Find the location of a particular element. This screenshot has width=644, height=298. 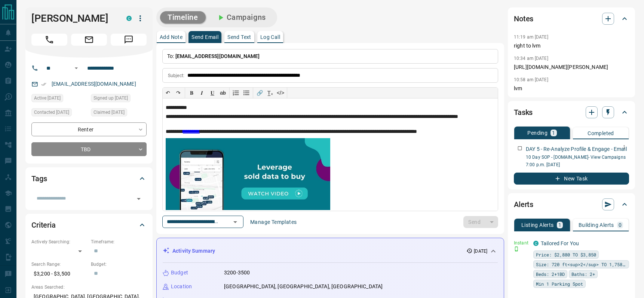

svg: Email Verified is located at coordinates (44, 84).